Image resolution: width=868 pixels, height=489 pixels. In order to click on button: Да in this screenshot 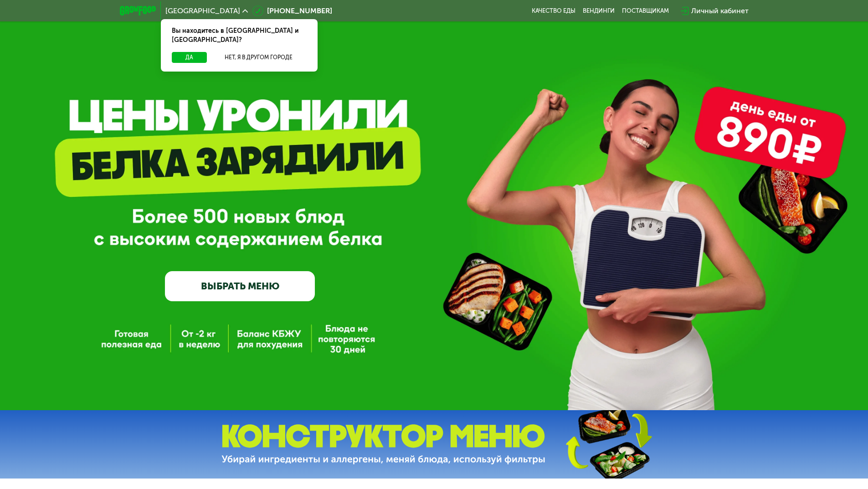, I will do `click(189, 57)`.